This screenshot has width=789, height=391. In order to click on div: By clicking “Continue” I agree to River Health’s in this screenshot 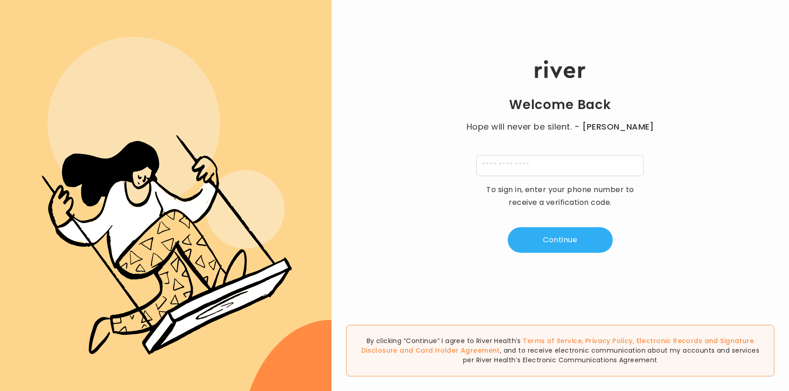, I will do `click(560, 351)`.